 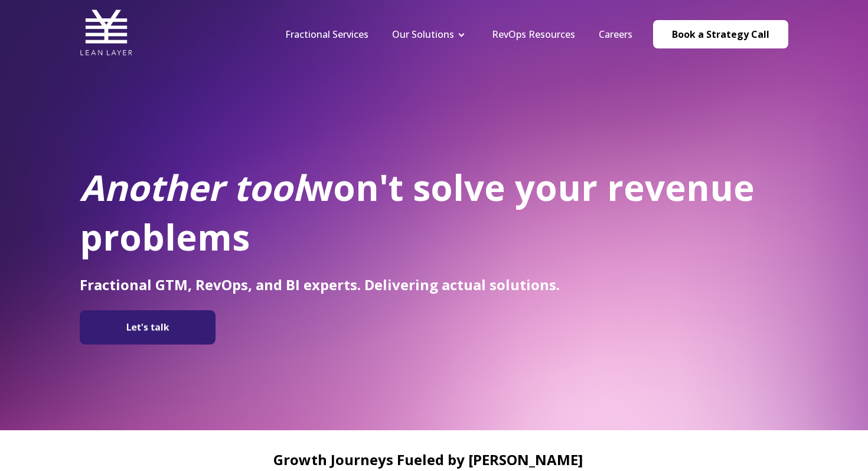 What do you see at coordinates (721, 34) in the screenshot?
I see `a: Book a Strategy Call` at bounding box center [721, 34].